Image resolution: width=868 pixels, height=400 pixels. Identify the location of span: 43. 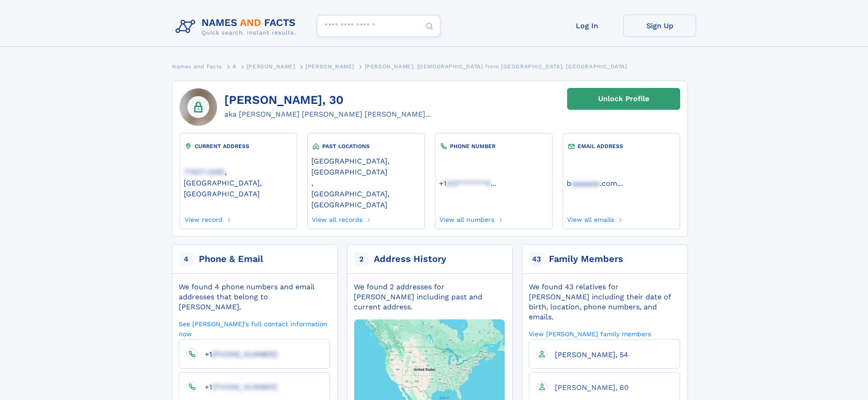
(536, 259).